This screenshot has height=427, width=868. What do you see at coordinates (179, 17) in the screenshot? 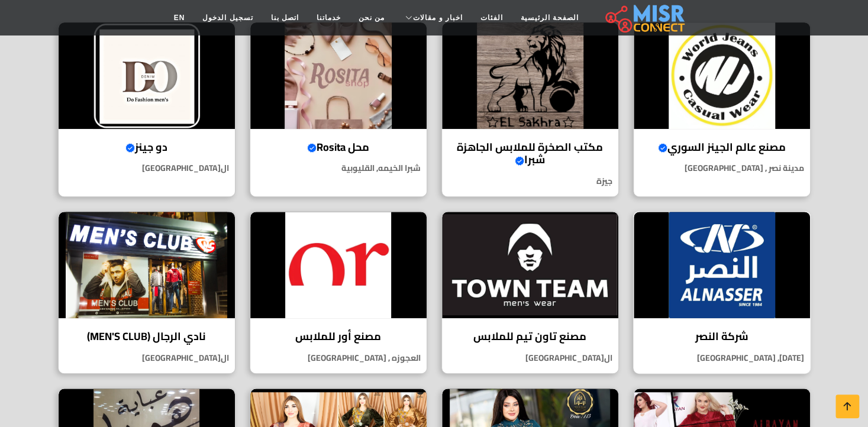
I see `a: EN` at bounding box center [179, 17].